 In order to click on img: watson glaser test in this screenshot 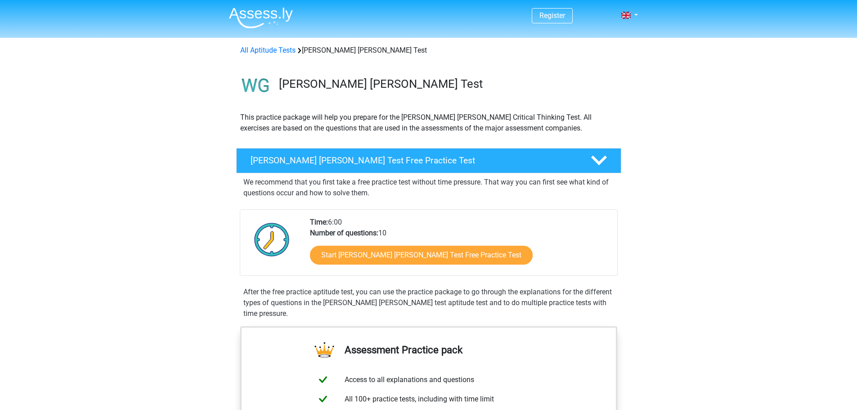, I will do `click(255, 85)`.